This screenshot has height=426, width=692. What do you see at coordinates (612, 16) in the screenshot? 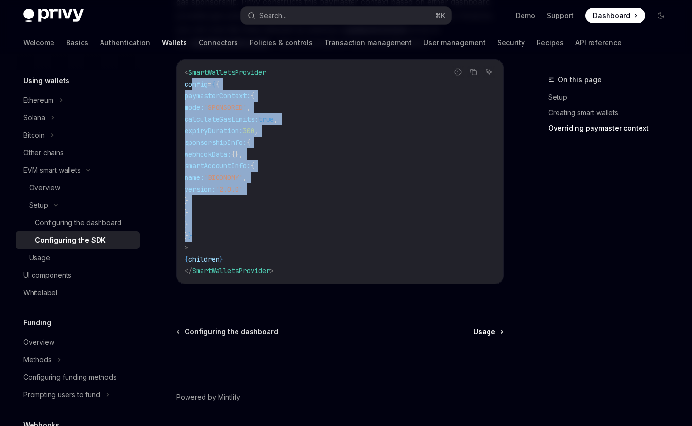
I see `span: Dashboard` at bounding box center [612, 16].